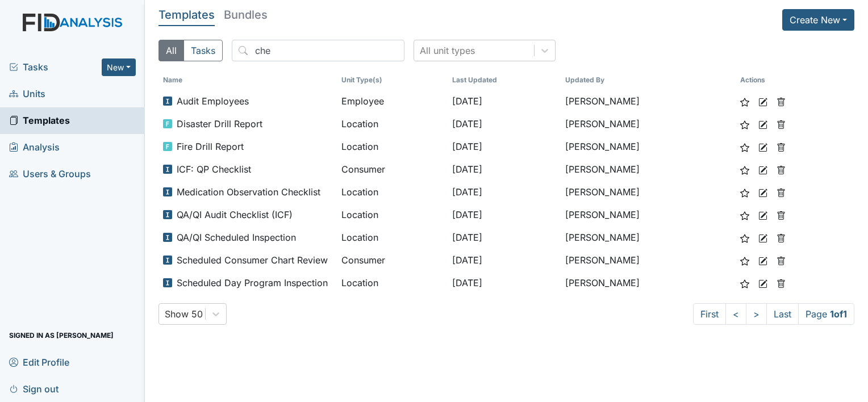 This screenshot has width=868, height=402. What do you see at coordinates (211, 147) in the screenshot?
I see `span: Fire Drill Report` at bounding box center [211, 147].